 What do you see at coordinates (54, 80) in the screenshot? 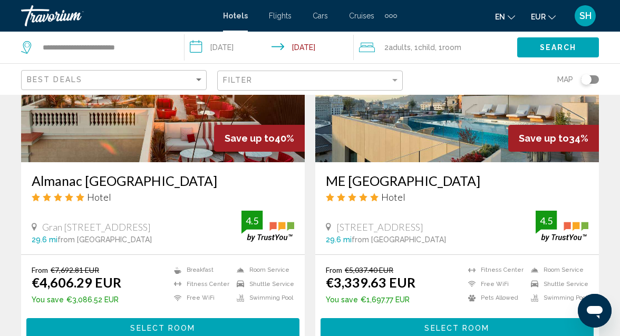
I see `span: Best Deals` at bounding box center [54, 80].